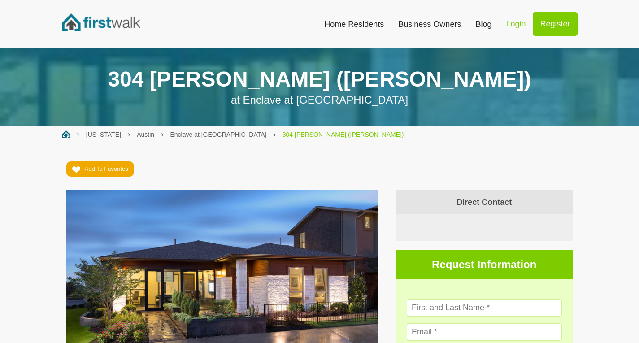 This screenshot has width=639, height=343. I want to click on img: FirstWalk, so click(101, 22).